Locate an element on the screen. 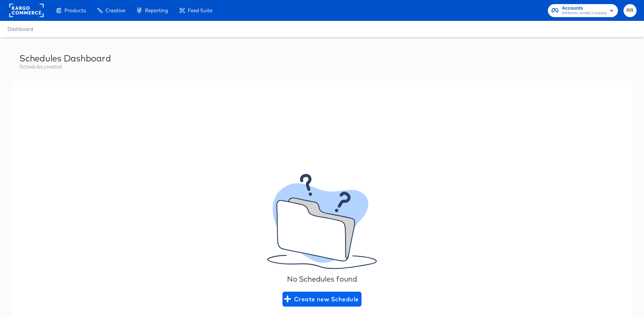  span: Products is located at coordinates (75, 10).